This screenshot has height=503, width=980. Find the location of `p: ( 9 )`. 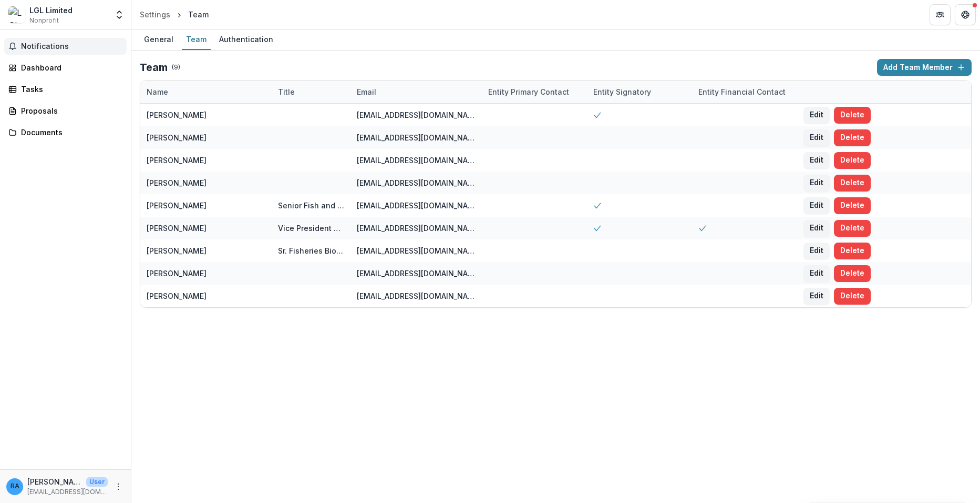

p: ( 9 ) is located at coordinates (176, 67).